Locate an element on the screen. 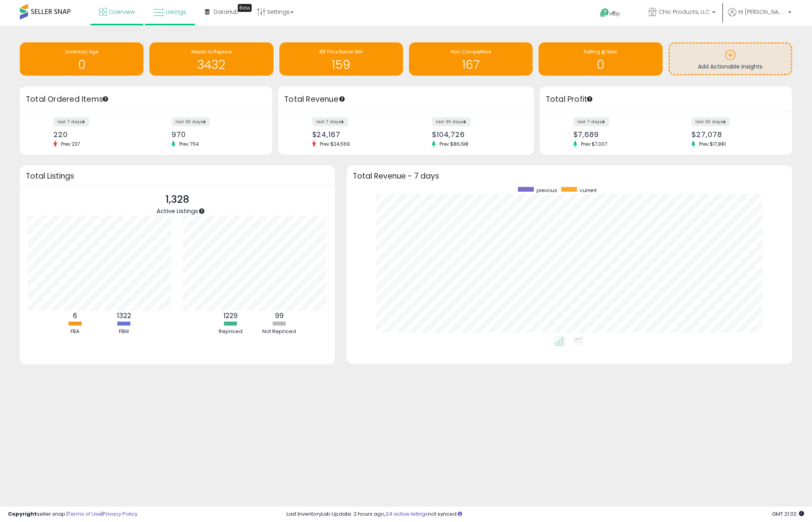 The image size is (812, 522). b: 99 is located at coordinates (279, 316).